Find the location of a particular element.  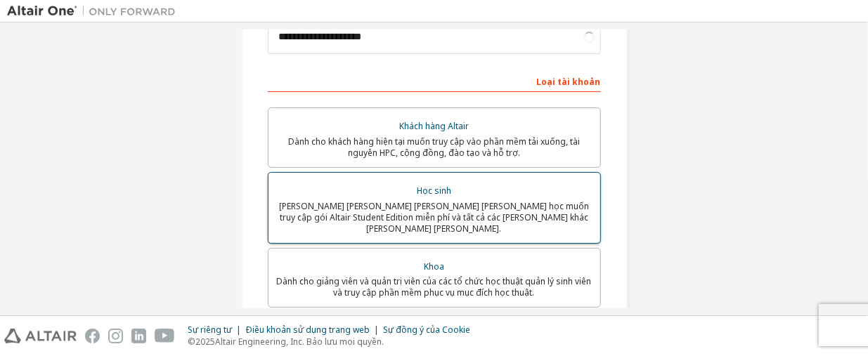

font: 2025 is located at coordinates (205, 341).